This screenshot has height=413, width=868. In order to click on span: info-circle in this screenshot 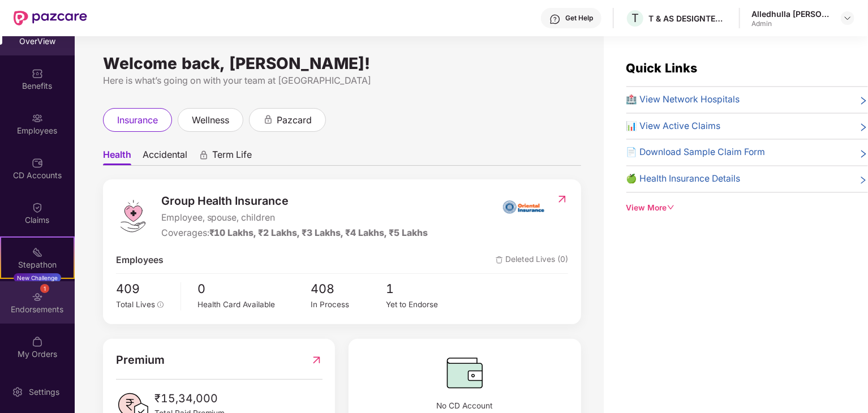, I will do `click(161, 305)`.